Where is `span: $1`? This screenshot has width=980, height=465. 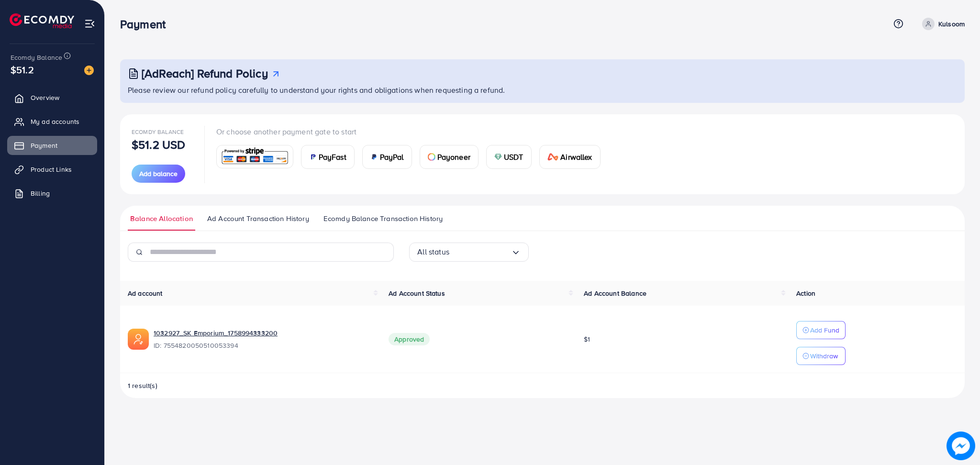
span: $1 is located at coordinates (587, 339).